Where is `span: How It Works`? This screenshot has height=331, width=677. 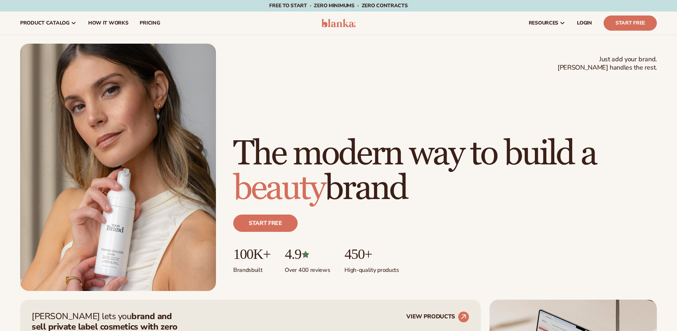 span: How It Works is located at coordinates (108, 23).